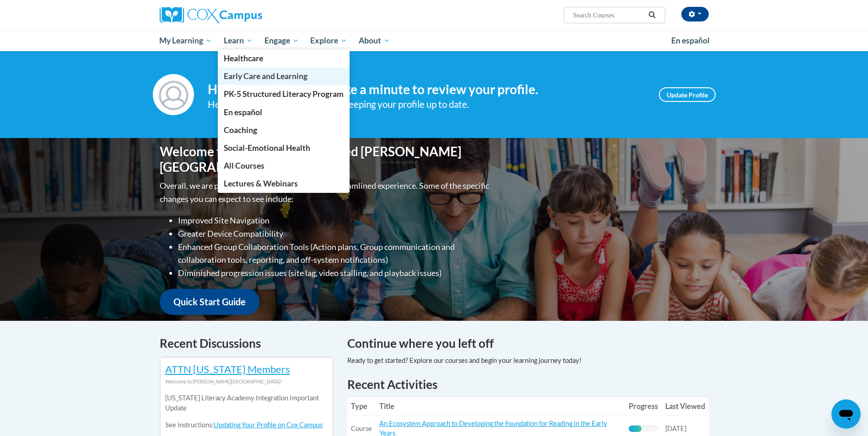  I want to click on a: About, so click(374, 41).